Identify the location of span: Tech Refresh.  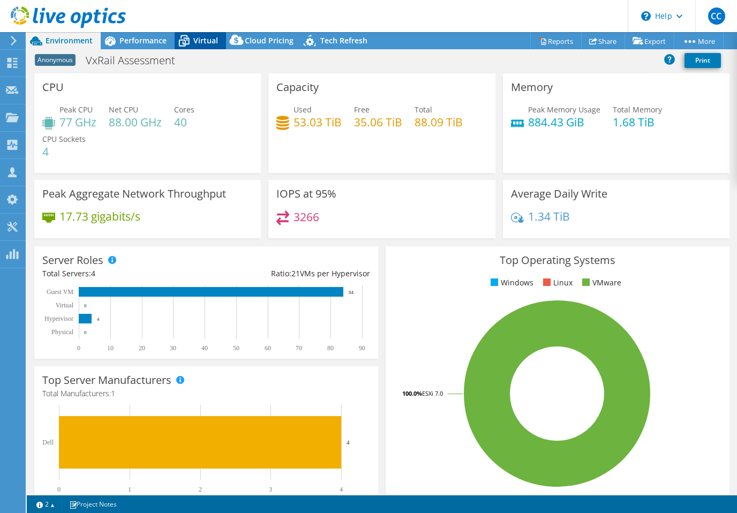
(344, 40).